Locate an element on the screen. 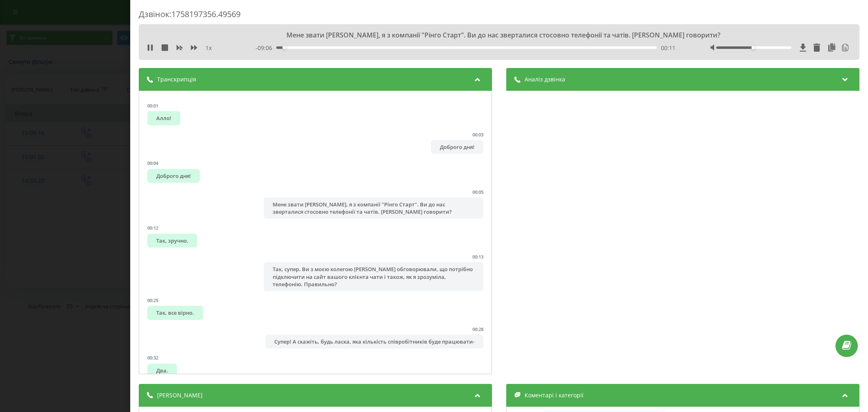 Image resolution: width=868 pixels, height=412 pixels. div: Так, зручно. is located at coordinates (172, 241).